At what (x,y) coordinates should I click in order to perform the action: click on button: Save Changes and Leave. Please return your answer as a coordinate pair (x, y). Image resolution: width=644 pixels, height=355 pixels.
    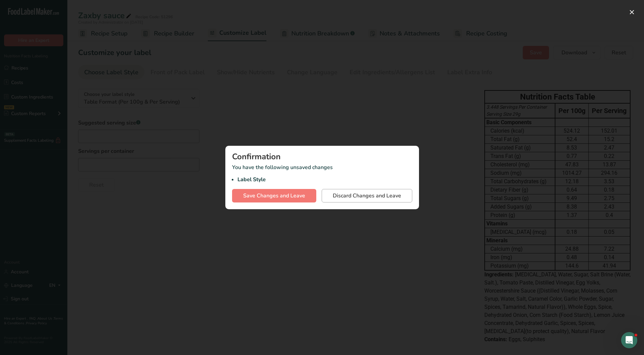
    Looking at the image, I should click on (274, 196).